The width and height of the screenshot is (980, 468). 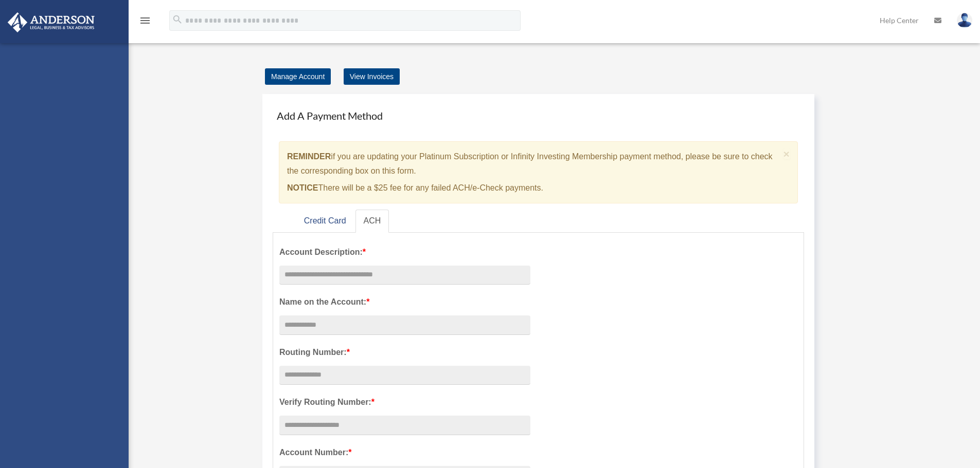 What do you see at coordinates (51, 22) in the screenshot?
I see `img: Anderson Advisors Platinum Portal` at bounding box center [51, 22].